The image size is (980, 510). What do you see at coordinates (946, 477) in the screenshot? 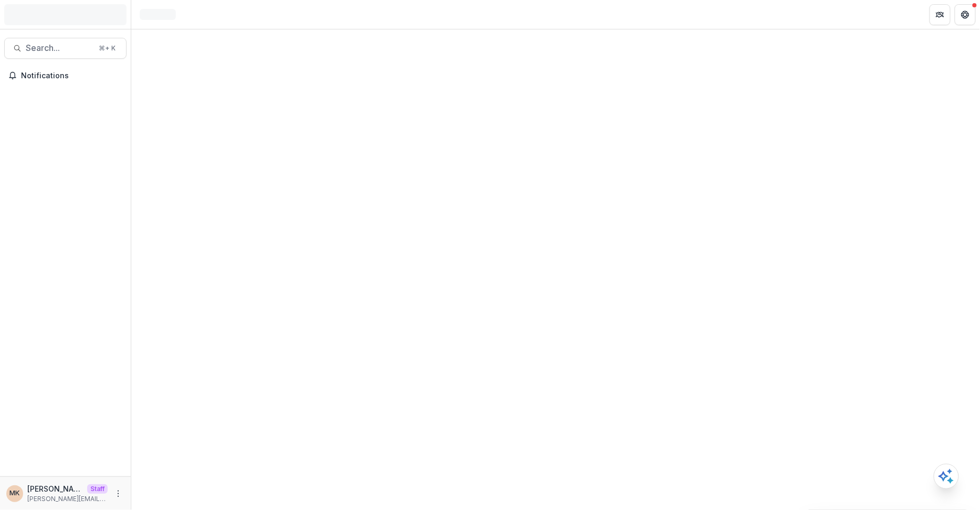
I see `button: Open AI Assistant` at bounding box center [946, 477].